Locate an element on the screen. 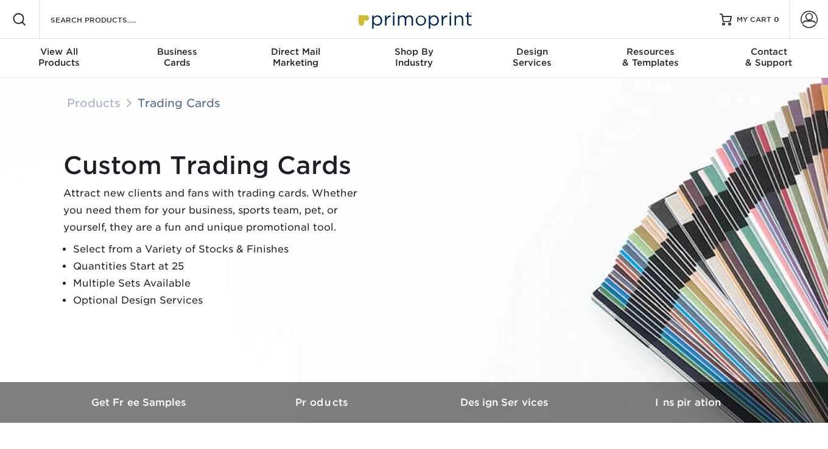 The height and width of the screenshot is (449, 828). h3: Get Free Samples is located at coordinates (140, 403).